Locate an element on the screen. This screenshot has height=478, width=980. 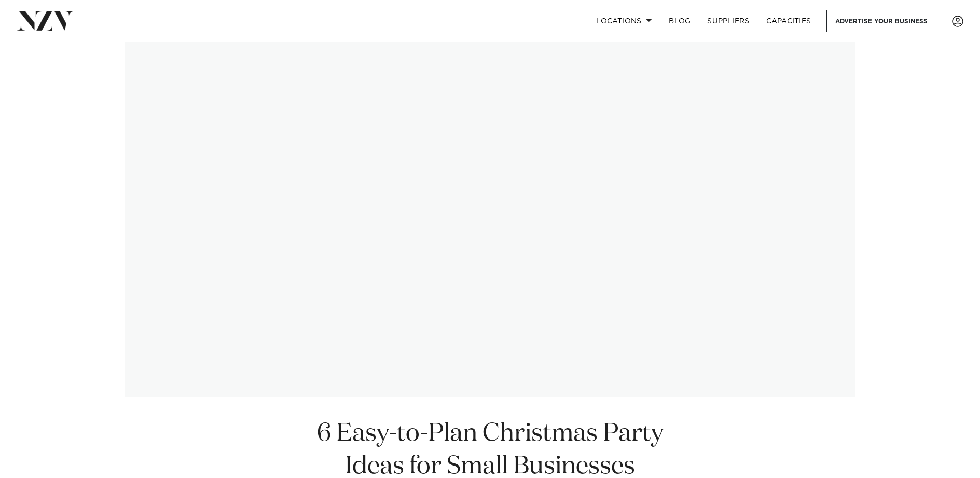
a: BLOG is located at coordinates (680, 21).